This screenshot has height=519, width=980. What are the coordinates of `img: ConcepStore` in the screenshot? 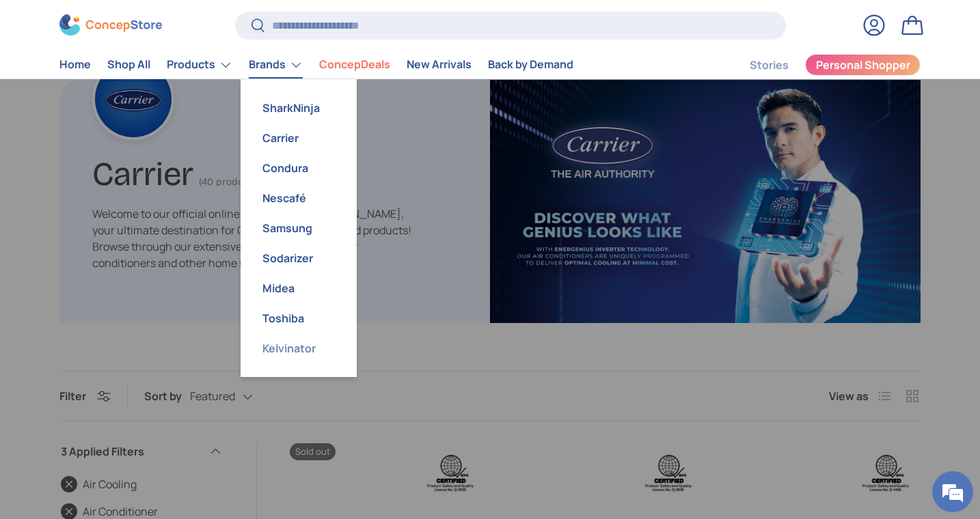 It's located at (110, 26).